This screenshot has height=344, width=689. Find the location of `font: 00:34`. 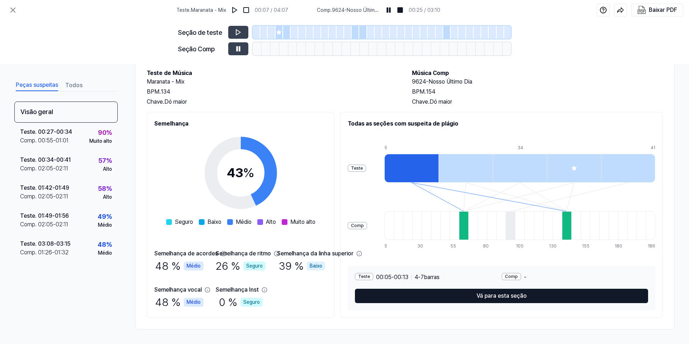

font: 00:34 is located at coordinates (46, 160).